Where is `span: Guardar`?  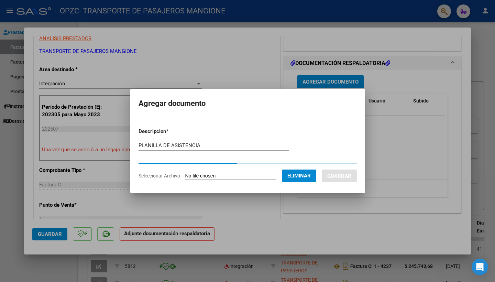
span: Guardar is located at coordinates (339, 176).